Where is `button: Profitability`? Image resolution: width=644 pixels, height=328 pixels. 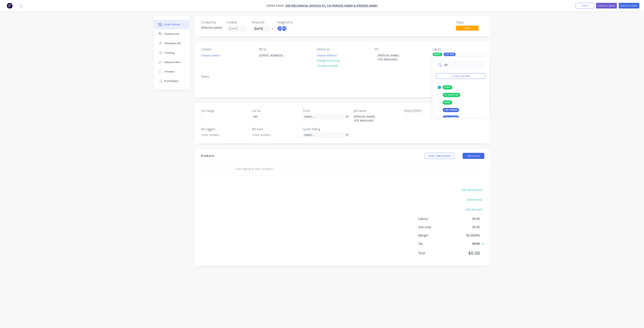
button: Profitability is located at coordinates (172, 81).